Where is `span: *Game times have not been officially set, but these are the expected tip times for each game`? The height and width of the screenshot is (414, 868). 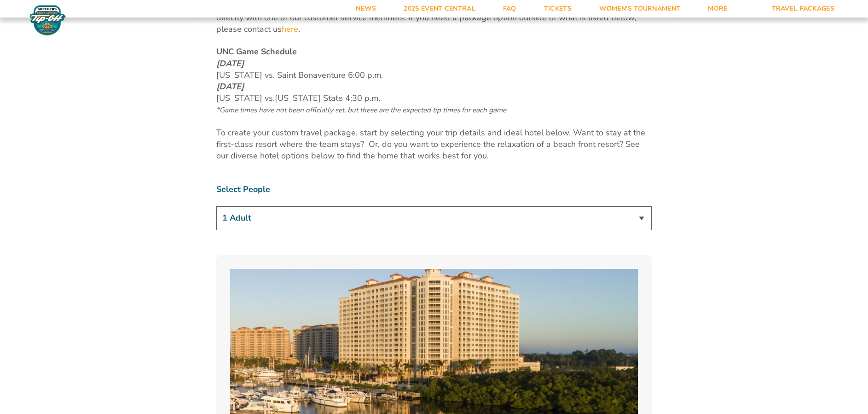
span: *Game times have not been officially set, but these are the expected tip times for each game is located at coordinates (361, 110).